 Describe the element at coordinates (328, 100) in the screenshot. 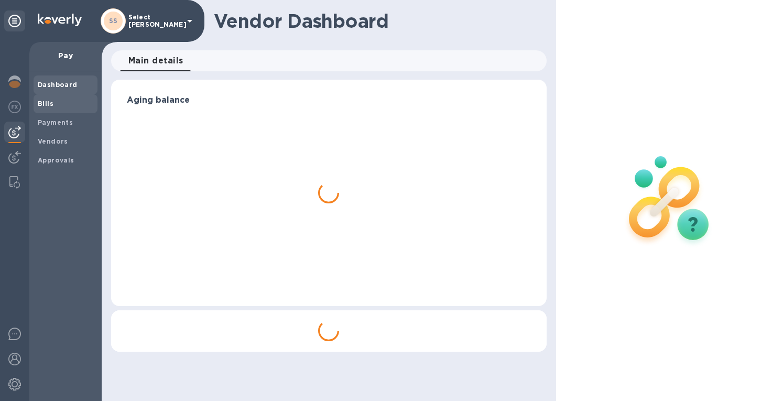

I see `h3: Aging balance` at that location.